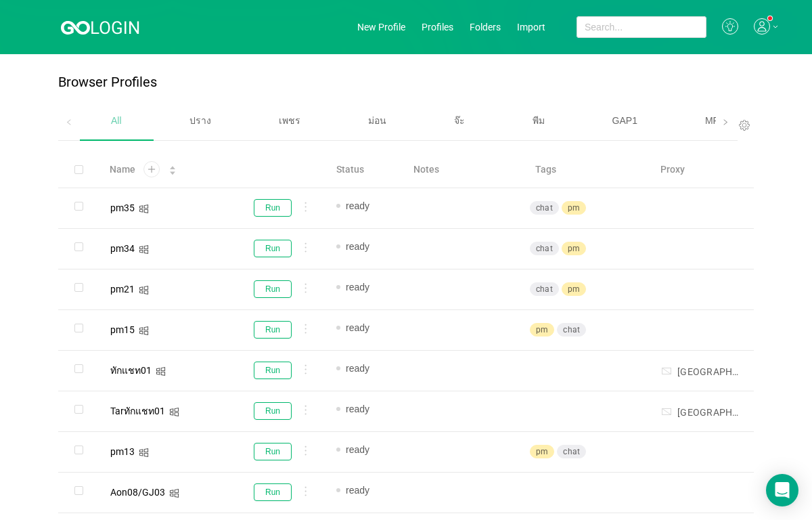 The height and width of the screenshot is (520, 812). Describe the element at coordinates (69, 122) in the screenshot. I see `i: icon: left` at that location.